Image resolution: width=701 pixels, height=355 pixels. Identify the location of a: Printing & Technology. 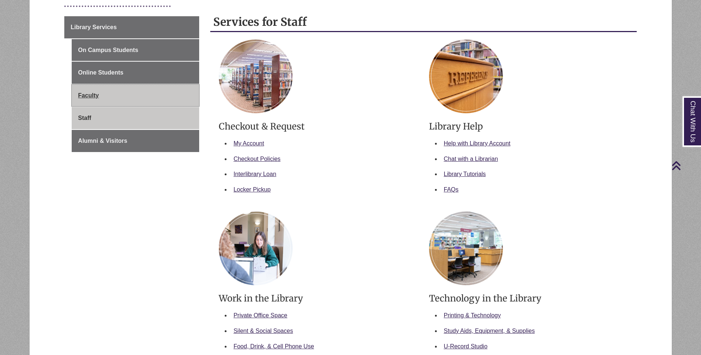
(472, 316).